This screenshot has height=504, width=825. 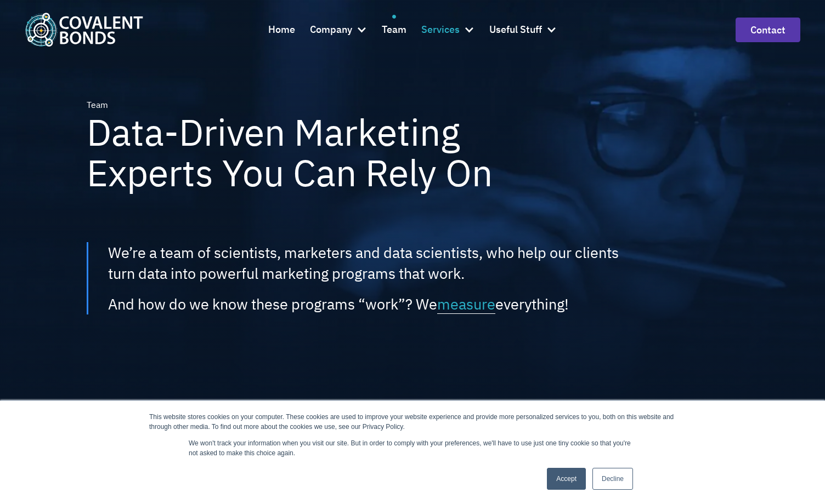 I want to click on div: Home, so click(x=282, y=30).